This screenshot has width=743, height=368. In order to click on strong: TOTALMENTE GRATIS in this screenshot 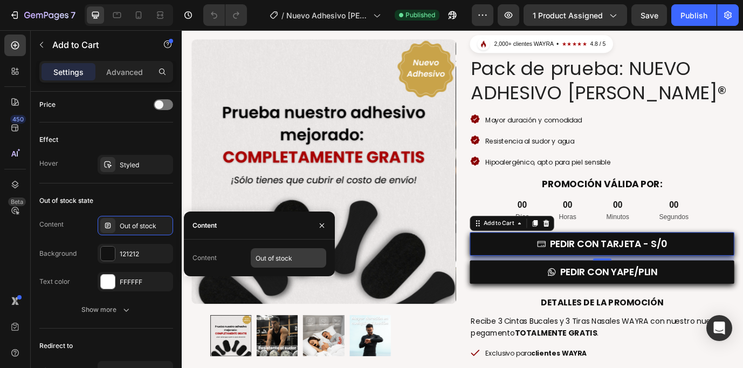, I will do `click(431, 349)`.